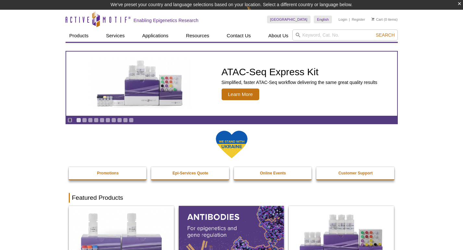 The image size is (463, 250). Describe the element at coordinates (240, 94) in the screenshot. I see `span: Learn More` at that location.